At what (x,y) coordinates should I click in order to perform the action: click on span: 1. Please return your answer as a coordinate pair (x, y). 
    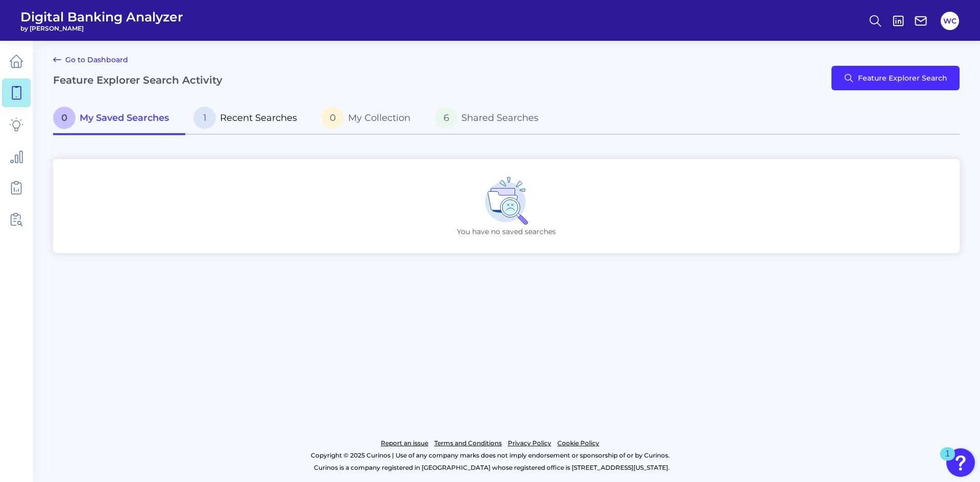
    Looking at the image, I should click on (204, 118).